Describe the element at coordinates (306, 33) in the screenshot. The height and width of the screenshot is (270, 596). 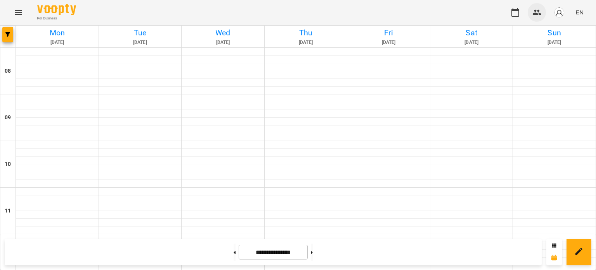
I see `h6: Thu` at that location.